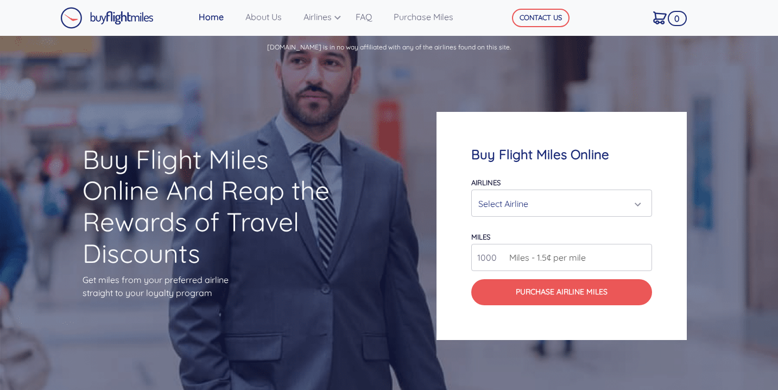  What do you see at coordinates (665, 17) in the screenshot?
I see `a: 0` at bounding box center [665, 17].